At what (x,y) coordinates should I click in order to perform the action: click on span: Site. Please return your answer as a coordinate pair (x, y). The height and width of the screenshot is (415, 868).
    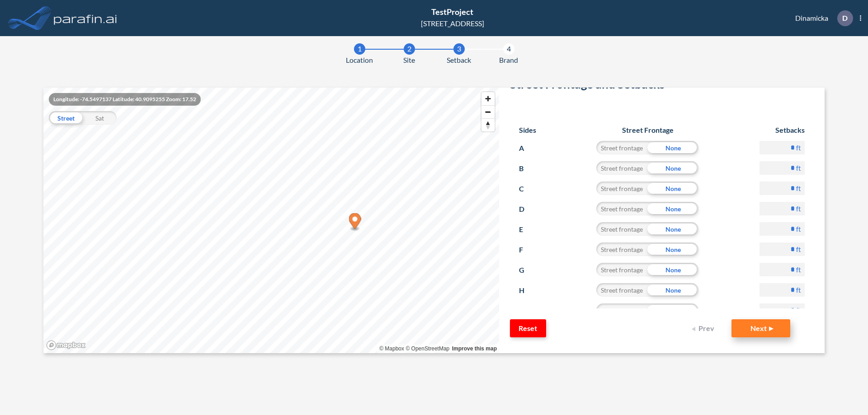
    Looking at the image, I should click on (409, 60).